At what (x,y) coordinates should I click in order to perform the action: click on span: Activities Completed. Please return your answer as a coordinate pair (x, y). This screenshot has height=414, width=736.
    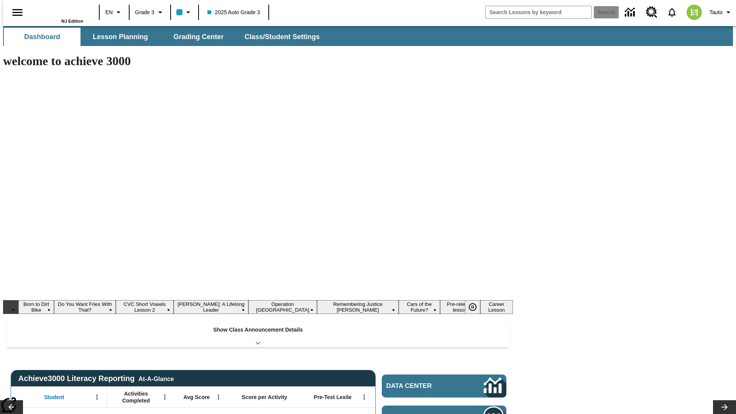
    Looking at the image, I should click on (136, 397).